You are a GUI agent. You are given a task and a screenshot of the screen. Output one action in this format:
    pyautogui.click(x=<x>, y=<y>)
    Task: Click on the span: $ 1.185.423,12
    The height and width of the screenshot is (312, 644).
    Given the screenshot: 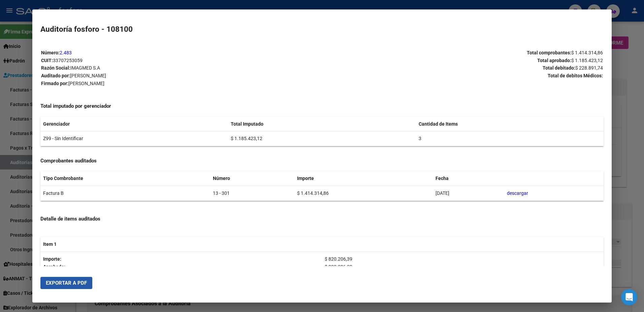 What is the action you would take?
    pyautogui.click(x=588, y=60)
    